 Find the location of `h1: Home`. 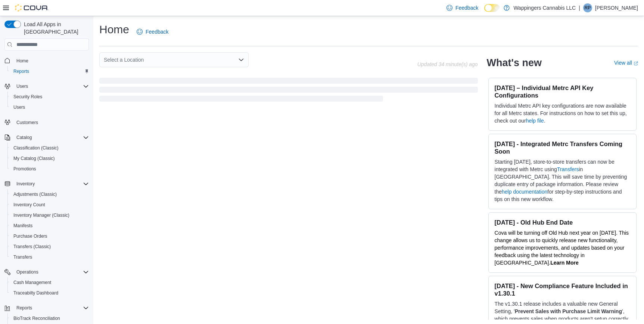

h1: Home is located at coordinates (115, 29).